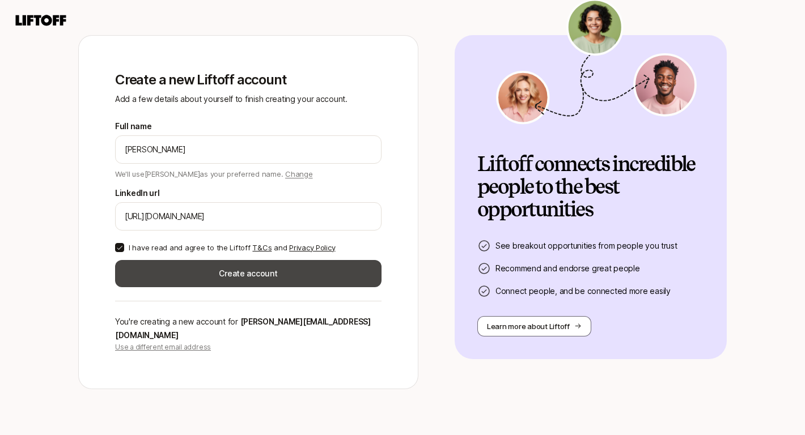  I want to click on a: Privacy Policy, so click(312, 248).